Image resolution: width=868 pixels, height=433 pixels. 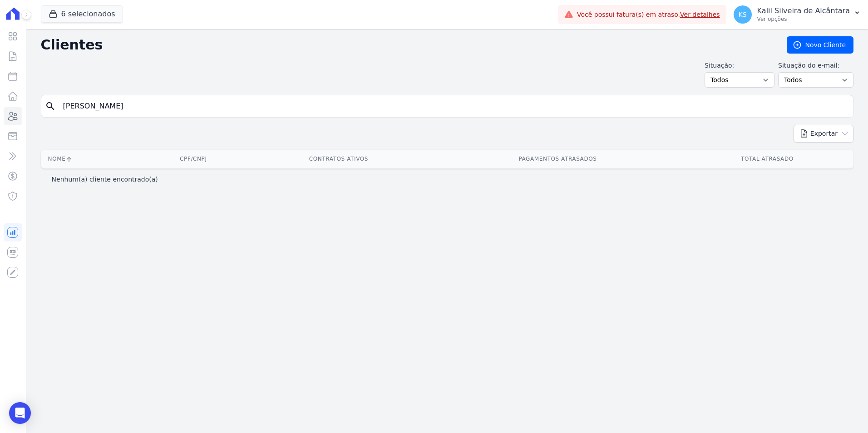 I want to click on button: Exportar, so click(x=824, y=134).